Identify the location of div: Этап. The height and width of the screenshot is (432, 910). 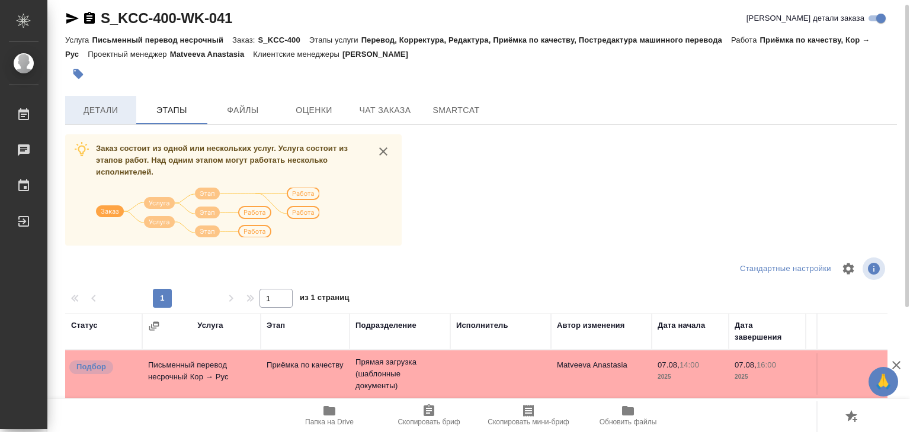
(275, 326).